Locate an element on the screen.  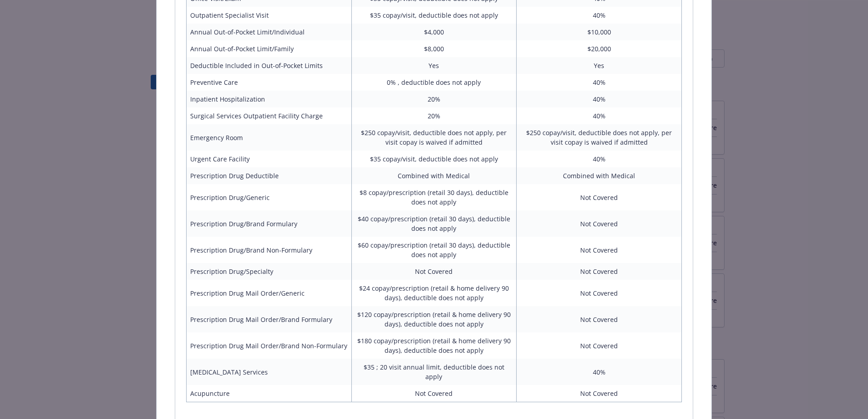
td: $120 copay/prescription (retail & home delivery 90 days), deductible does not apply is located at coordinates (434, 320).